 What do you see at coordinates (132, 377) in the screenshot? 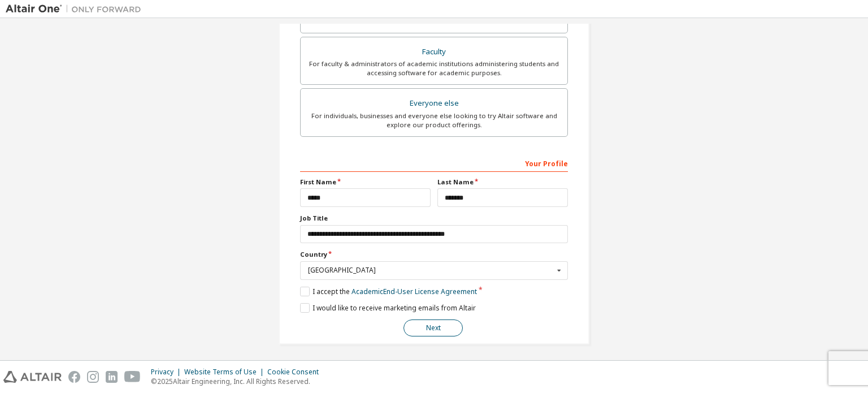
I see `img: youtube.svg` at bounding box center [132, 377].